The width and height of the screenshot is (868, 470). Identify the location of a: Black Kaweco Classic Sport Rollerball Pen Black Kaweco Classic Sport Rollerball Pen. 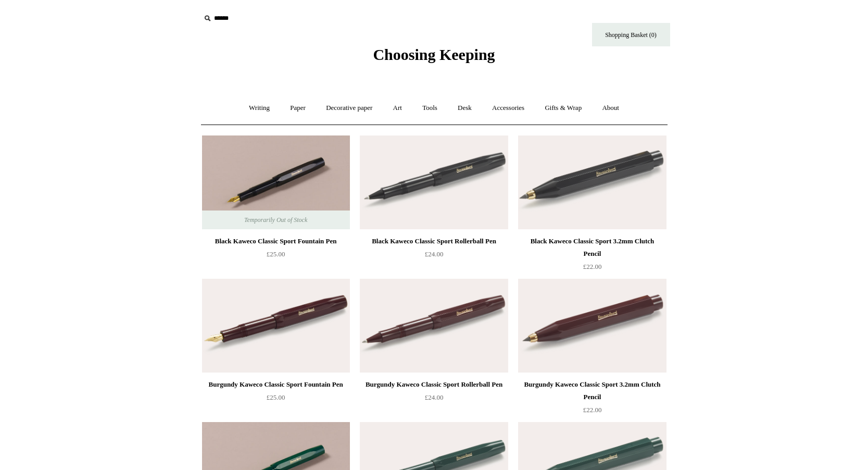
(434, 183).